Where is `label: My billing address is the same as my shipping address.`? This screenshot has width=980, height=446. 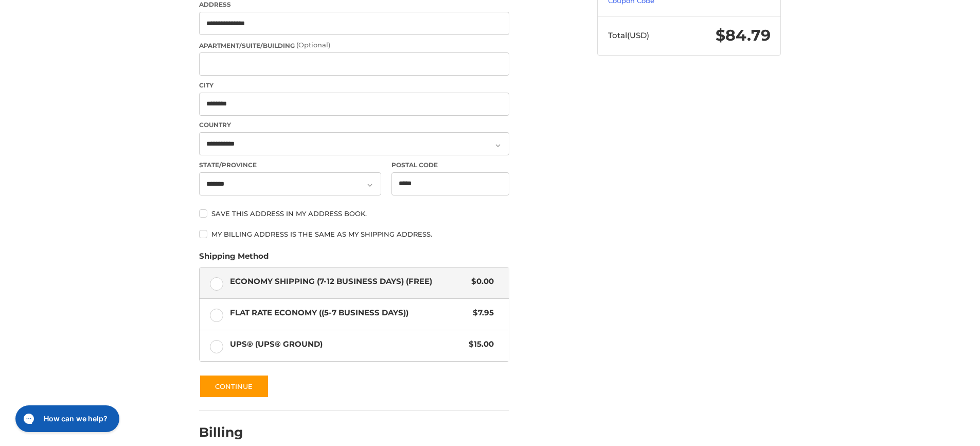 label: My billing address is the same as my shipping address. is located at coordinates (354, 234).